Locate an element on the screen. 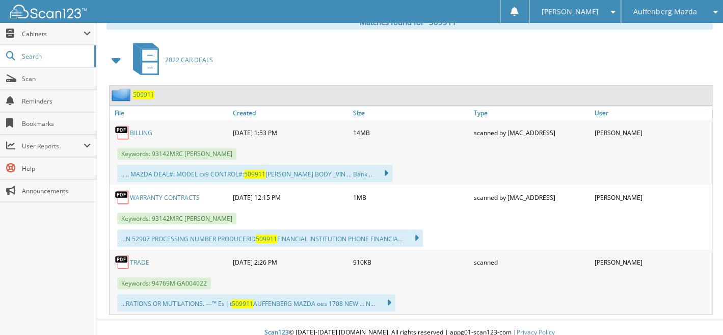  a: 2022 CAR DEALS is located at coordinates (170, 60).